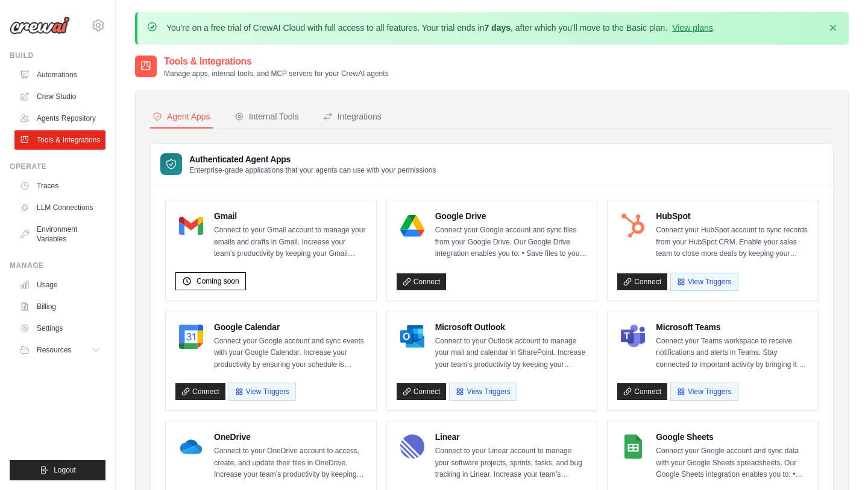 Image resolution: width=868 pixels, height=490 pixels. What do you see at coordinates (511, 327) in the screenshot?
I see `h4: Microsoft Outlook` at bounding box center [511, 327].